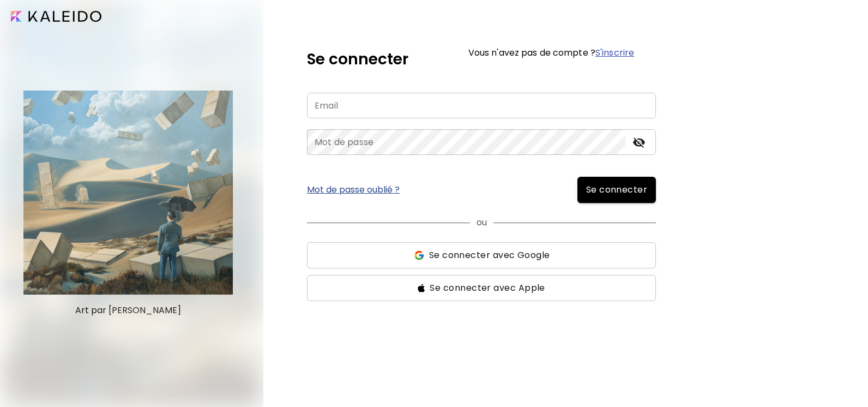  Describe the element at coordinates (617, 190) in the screenshot. I see `span: Se connecter` at that location.